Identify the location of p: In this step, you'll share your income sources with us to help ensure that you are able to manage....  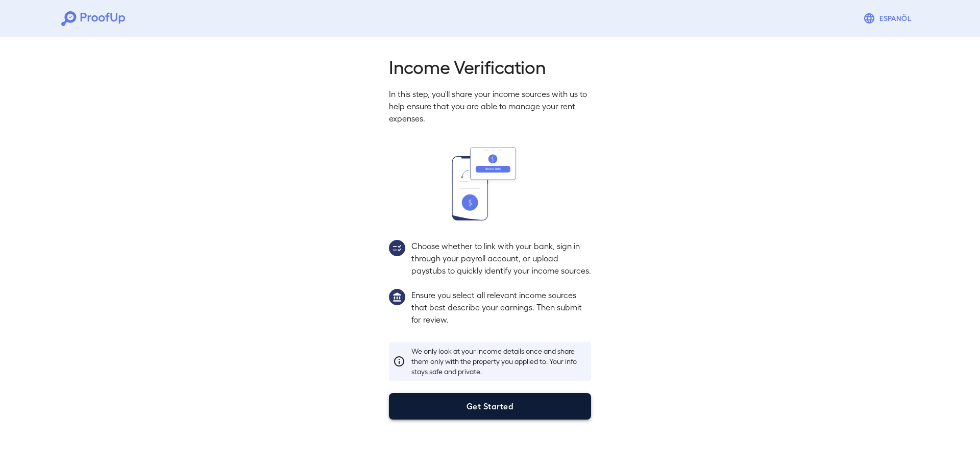
(490, 106).